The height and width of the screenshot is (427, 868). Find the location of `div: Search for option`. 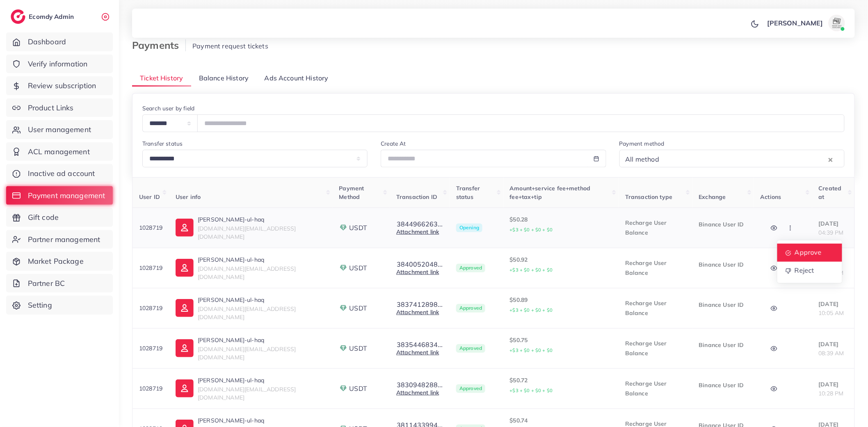

div: Search for option is located at coordinates (732, 158).